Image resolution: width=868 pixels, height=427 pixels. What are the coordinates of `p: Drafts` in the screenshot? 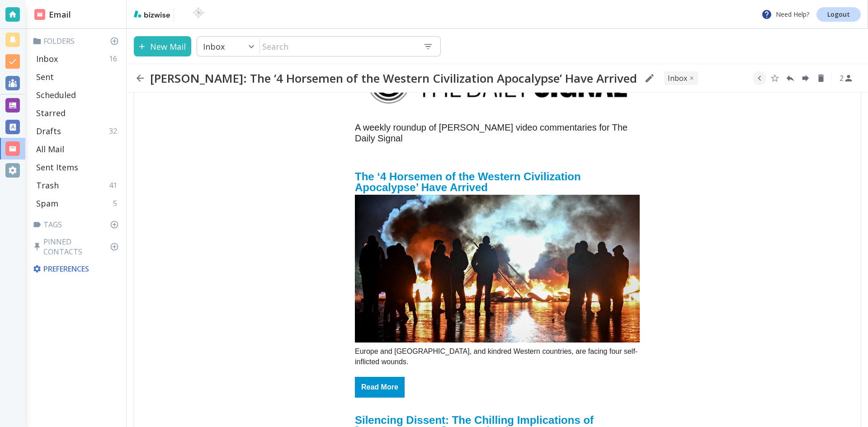 It's located at (49, 131).